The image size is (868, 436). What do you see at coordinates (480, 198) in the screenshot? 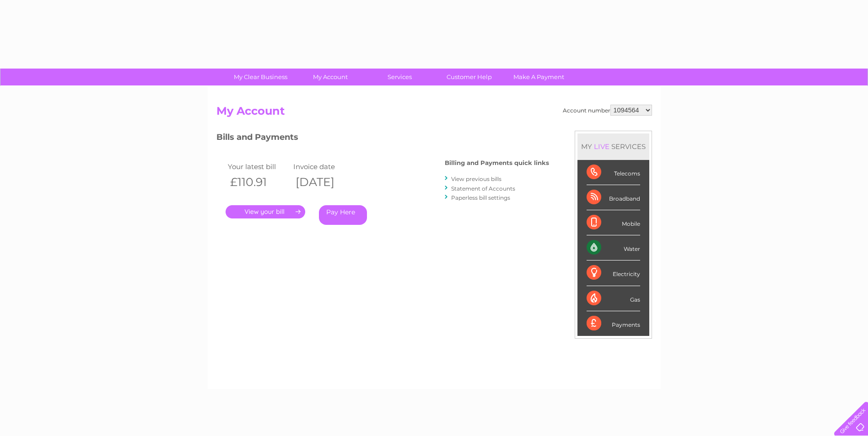
I see `a: Paperless bill settings` at bounding box center [480, 198].